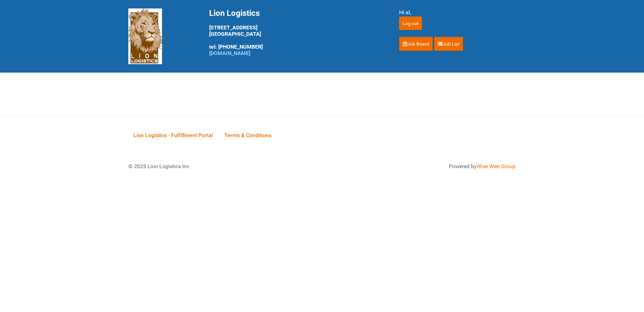 The image size is (644, 312). Describe the element at coordinates (234, 13) in the screenshot. I see `span: Lion Logistics` at that location.